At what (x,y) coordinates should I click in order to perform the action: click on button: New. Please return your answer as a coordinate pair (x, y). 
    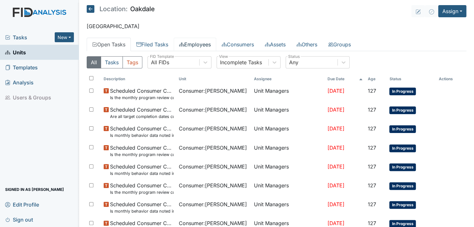
    Looking at the image, I should click on (64, 37).